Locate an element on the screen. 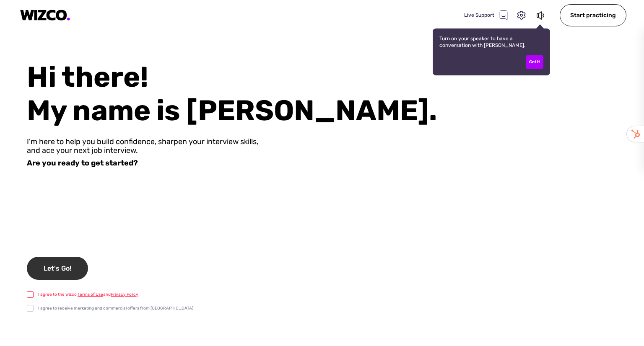 Image resolution: width=644 pixels, height=346 pixels. a: Privacy Policy is located at coordinates (125, 295).